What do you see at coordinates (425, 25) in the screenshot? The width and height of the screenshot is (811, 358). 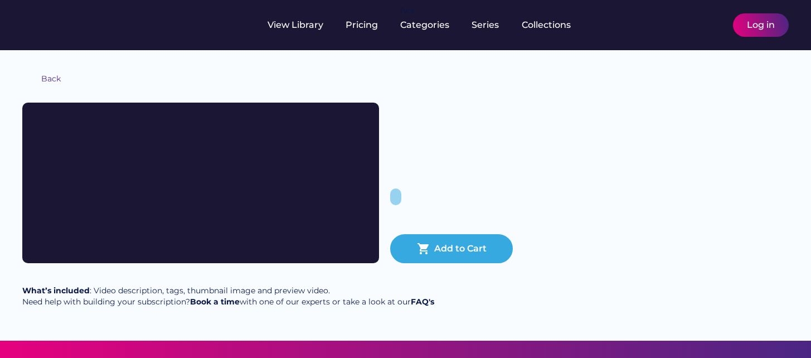 I see `div: Categories` at bounding box center [425, 25].